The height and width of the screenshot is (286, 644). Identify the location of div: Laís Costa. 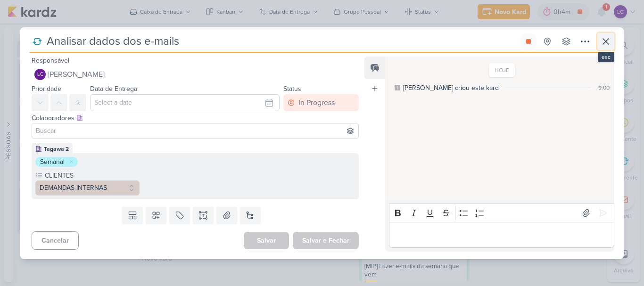
(40, 75).